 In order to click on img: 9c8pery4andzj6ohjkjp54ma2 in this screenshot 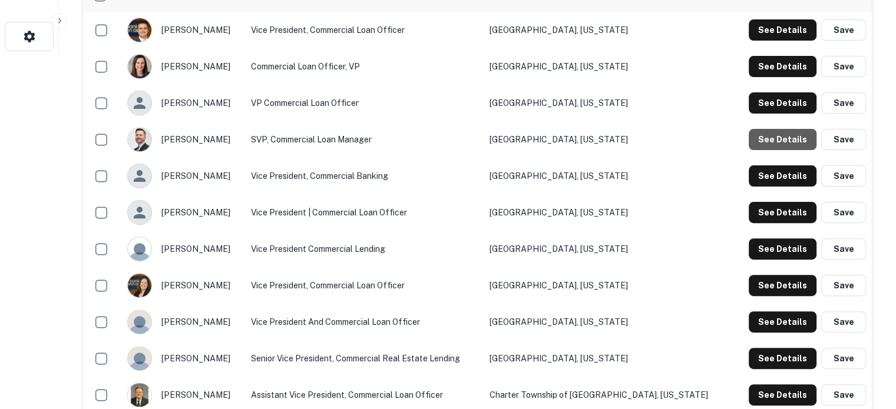, I will do `click(140, 249)`.